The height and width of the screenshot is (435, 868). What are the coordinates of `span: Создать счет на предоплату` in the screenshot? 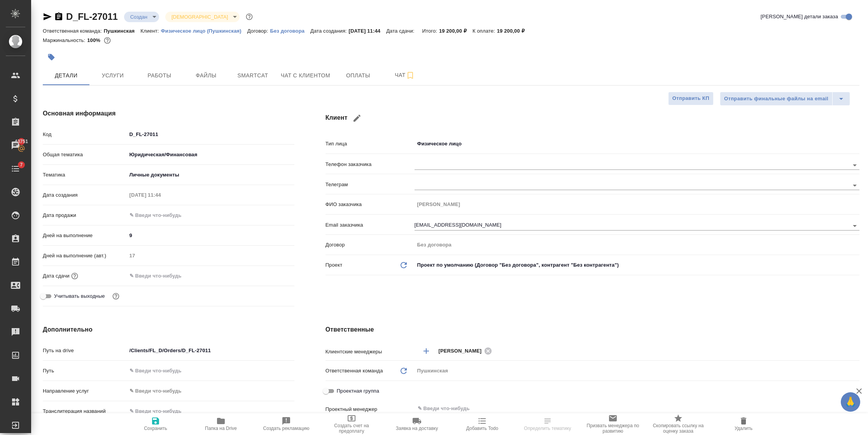 It's located at (352, 429).